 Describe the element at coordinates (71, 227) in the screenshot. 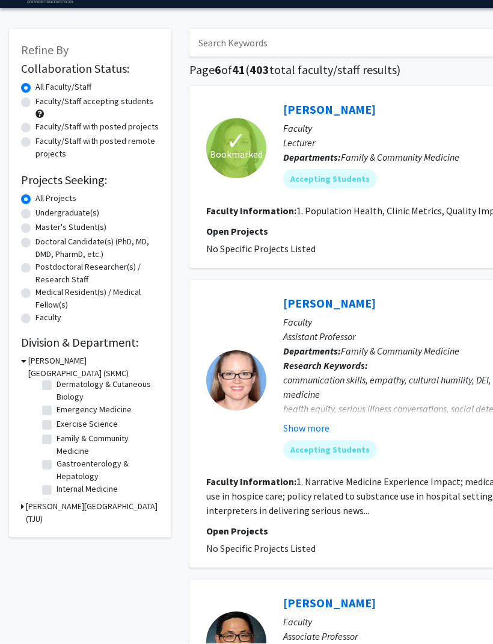

I see `label: Master's Student(s)` at that location.